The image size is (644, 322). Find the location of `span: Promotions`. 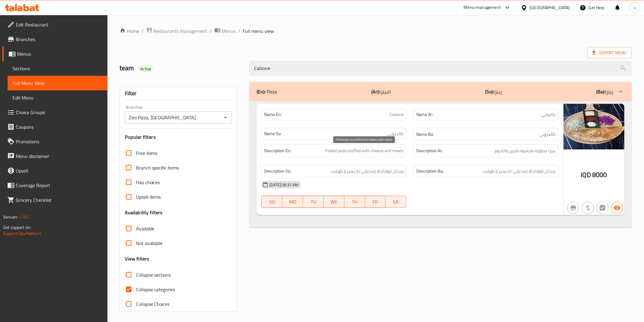

span: Promotions is located at coordinates (59, 142).